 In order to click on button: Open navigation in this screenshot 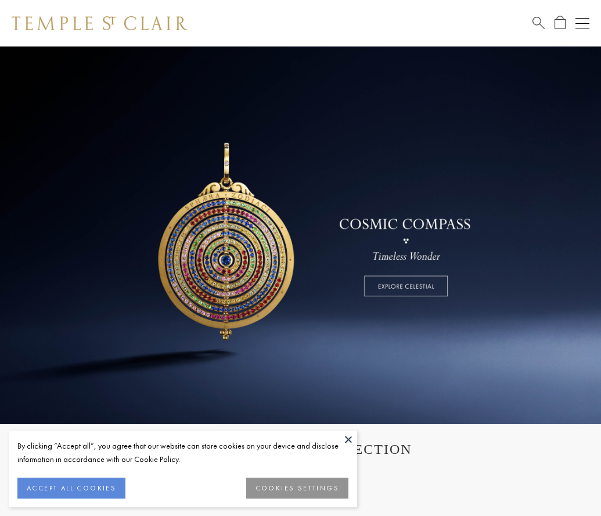, I will do `click(583, 23)`.